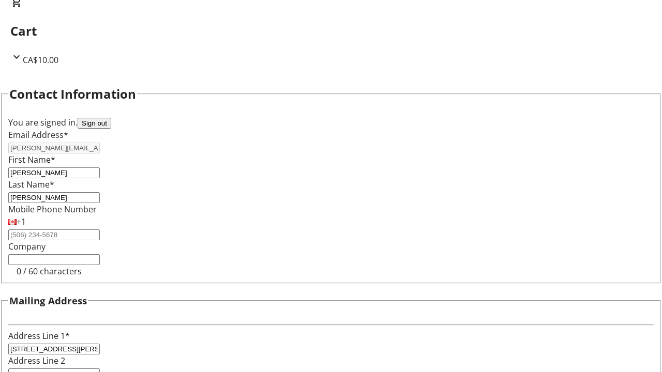 This screenshot has width=662, height=372. Describe the element at coordinates (331, 31) in the screenshot. I see `h2: Cart` at that location.